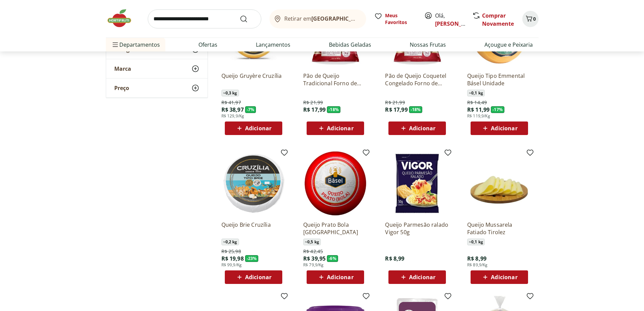 The width and height of the screenshot is (644, 311). Describe the element at coordinates (248, 19) in the screenshot. I see `button: Submit Search` at that location.